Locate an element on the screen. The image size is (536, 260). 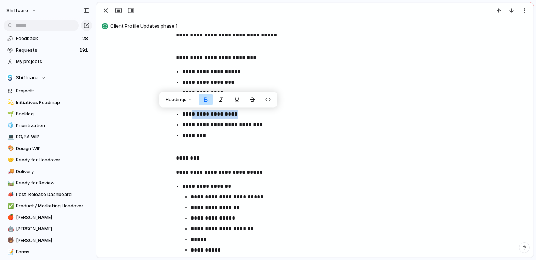
div: 💫Initiatives Roadmap is located at coordinates (48, 103).